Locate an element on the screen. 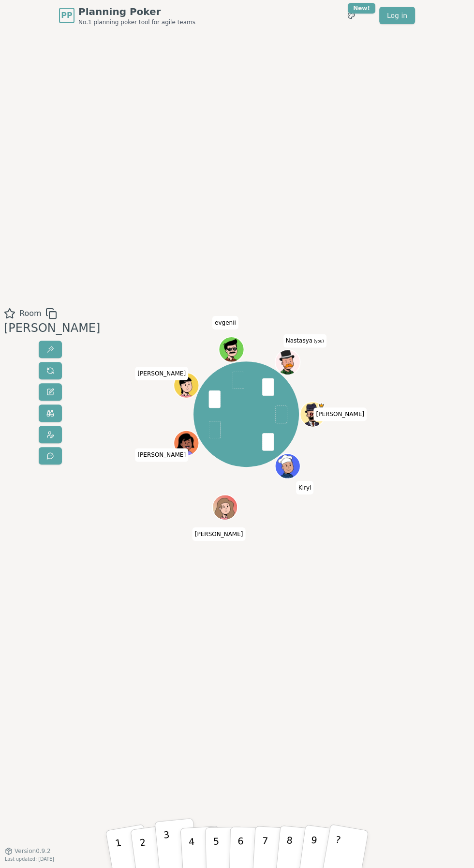  button: Click to change your avatar is located at coordinates (287, 362).